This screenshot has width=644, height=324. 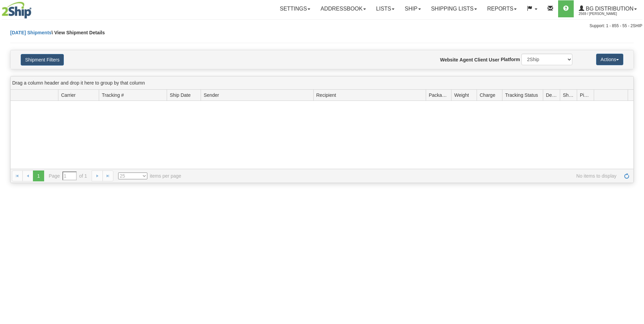 I want to click on span: Packages, so click(x=439, y=95).